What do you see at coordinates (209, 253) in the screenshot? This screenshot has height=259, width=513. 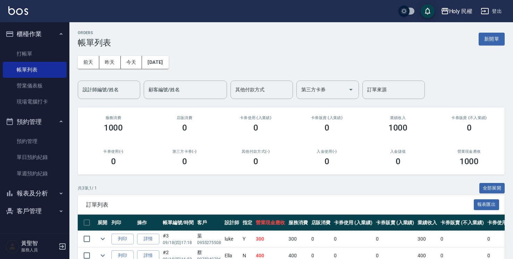 I see `div: 蔡` at bounding box center [209, 253].